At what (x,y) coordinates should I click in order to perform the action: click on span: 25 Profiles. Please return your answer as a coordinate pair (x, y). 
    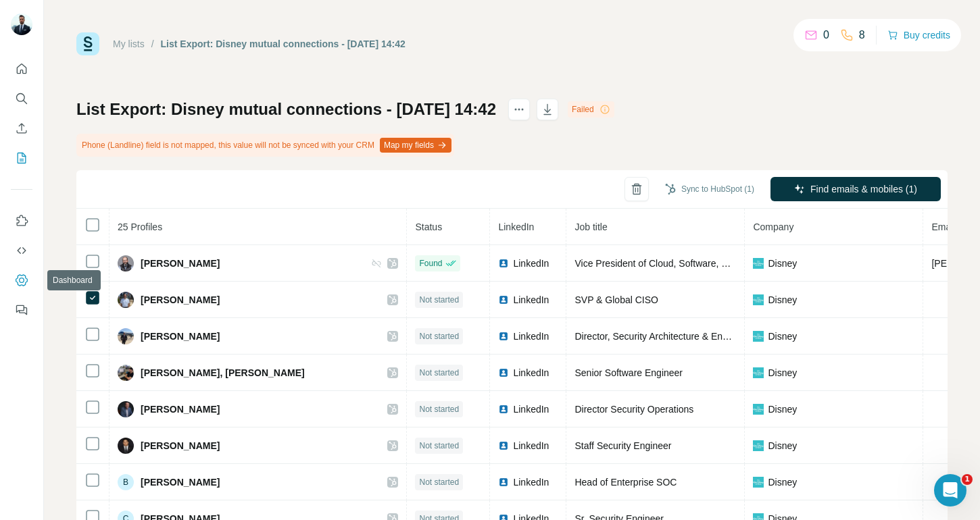
    Looking at the image, I should click on (140, 227).